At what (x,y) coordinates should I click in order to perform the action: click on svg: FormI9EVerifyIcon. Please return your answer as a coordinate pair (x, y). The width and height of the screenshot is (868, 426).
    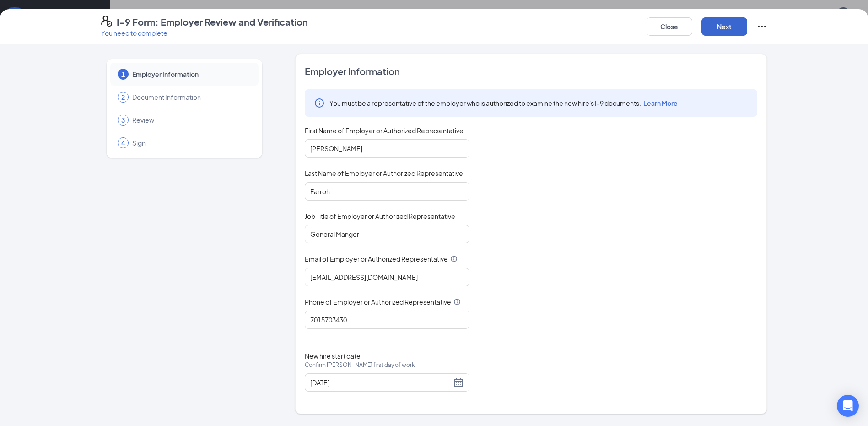
    Looking at the image, I should click on (107, 21).